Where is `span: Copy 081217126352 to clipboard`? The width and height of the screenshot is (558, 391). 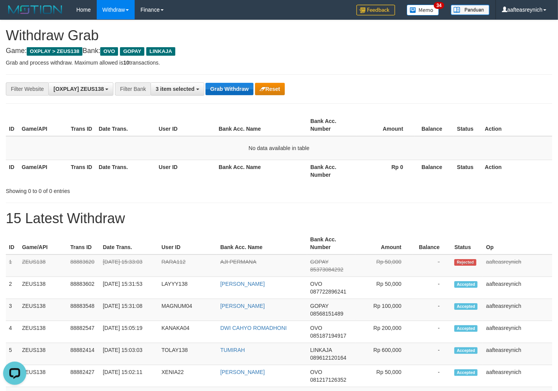 span: Copy 081217126352 to clipboard is located at coordinates (328, 380).